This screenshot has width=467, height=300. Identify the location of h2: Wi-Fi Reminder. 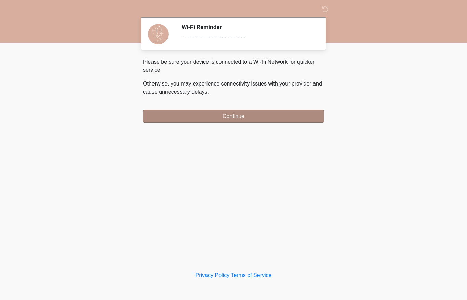
(247, 27).